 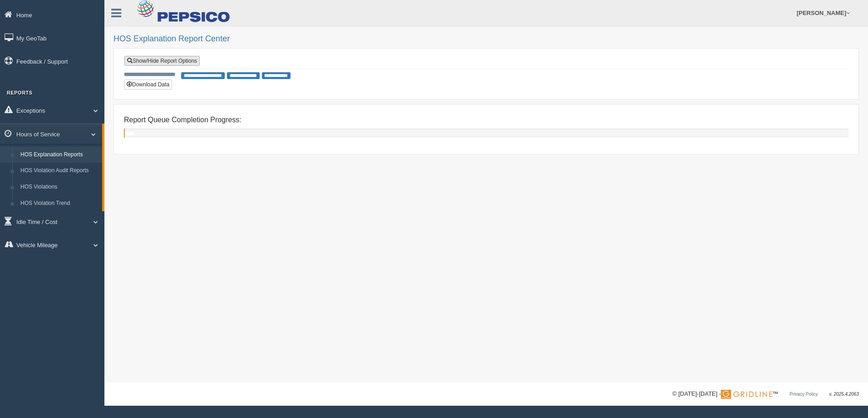 I want to click on a: Show/Hide Report Options, so click(x=162, y=61).